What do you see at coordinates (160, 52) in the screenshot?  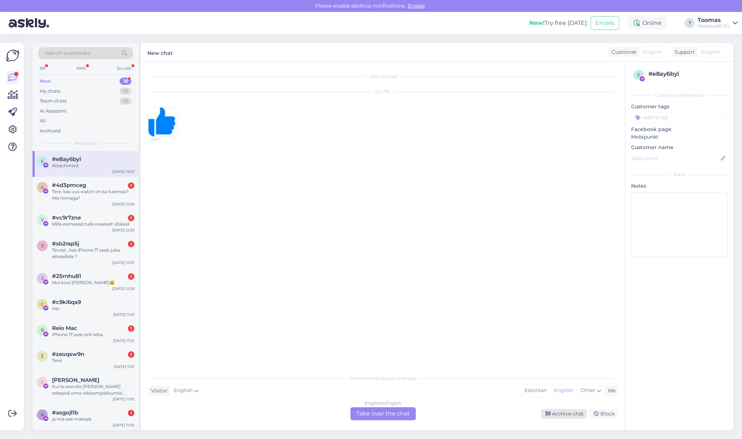 I see `label: New chat` at bounding box center [160, 52].